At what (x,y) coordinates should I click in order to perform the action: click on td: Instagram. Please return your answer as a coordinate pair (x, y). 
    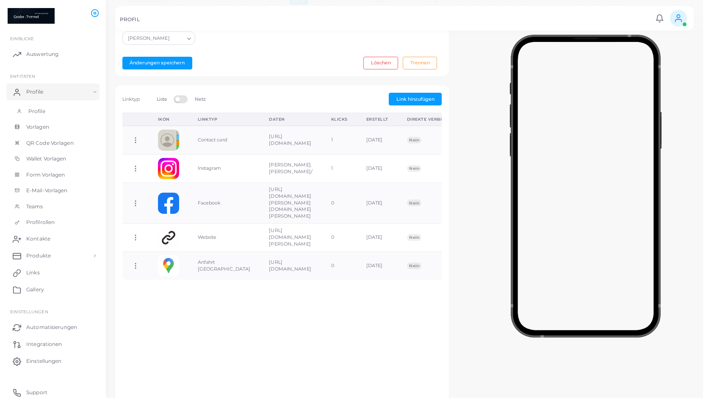
    Looking at the image, I should click on (224, 168).